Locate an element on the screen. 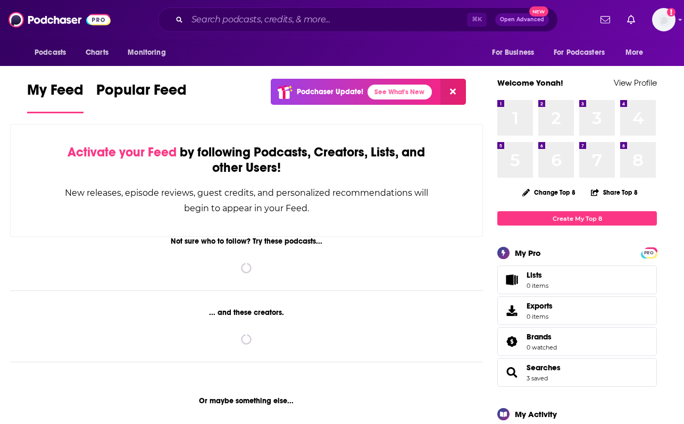  svg: Add a profile image is located at coordinates (671, 12).